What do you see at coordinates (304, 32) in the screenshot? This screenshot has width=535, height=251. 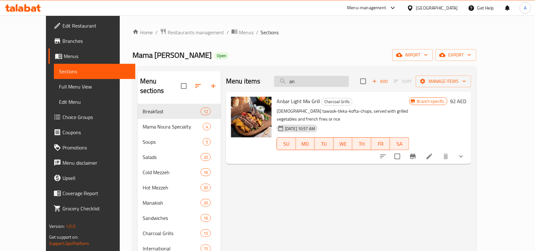 I see `nav: breadcrumb` at bounding box center [304, 32].